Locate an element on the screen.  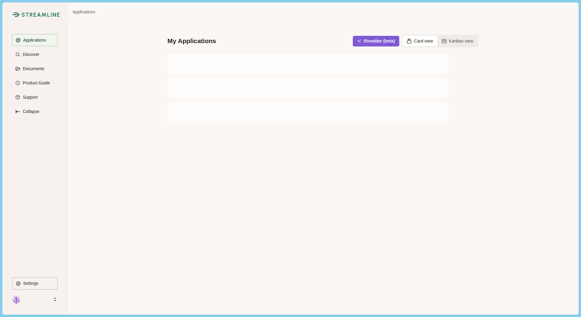
button: Documents is located at coordinates (35, 69).